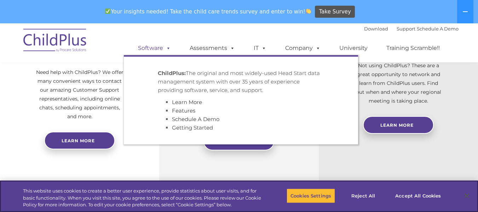 This screenshot has height=212, width=478. What do you see at coordinates (172, 73) in the screenshot?
I see `strong: ChildPlus:` at bounding box center [172, 73].